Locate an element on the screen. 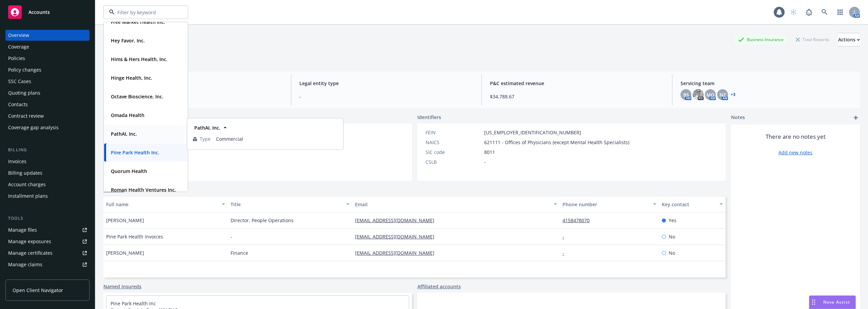  a: Manage exposures is located at coordinates (47, 241).